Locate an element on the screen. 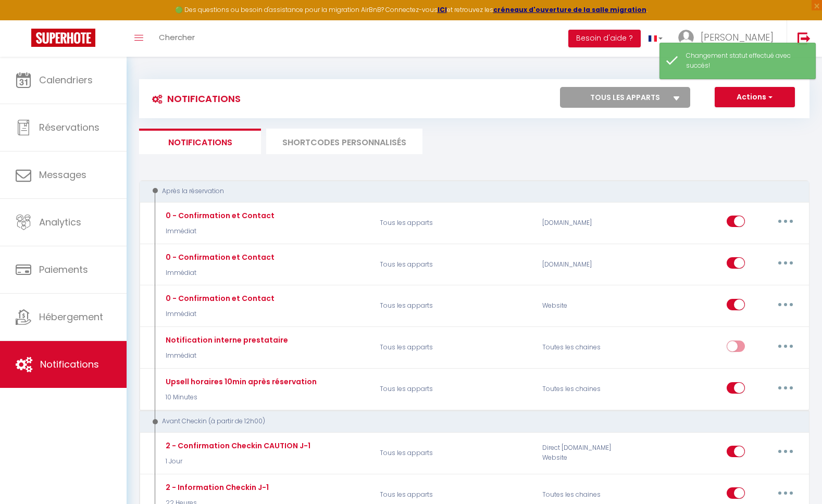  img: Super Booking is located at coordinates (63, 38).